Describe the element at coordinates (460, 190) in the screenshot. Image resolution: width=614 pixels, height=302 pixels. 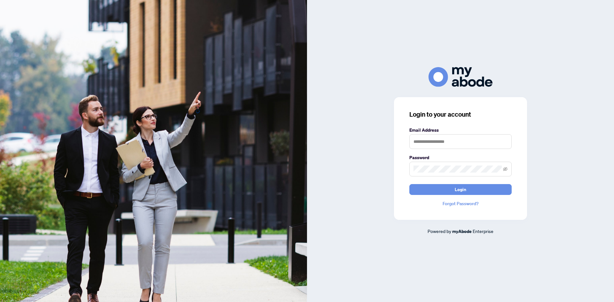
I see `span: Login` at that location.